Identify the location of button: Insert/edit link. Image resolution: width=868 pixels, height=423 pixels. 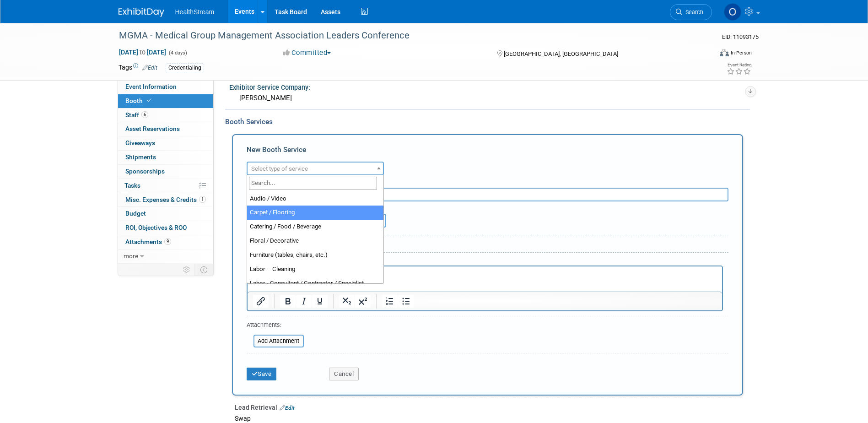
(261, 301).